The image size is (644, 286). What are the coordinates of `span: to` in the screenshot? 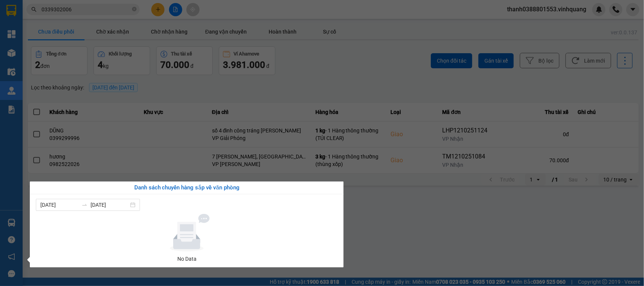 It's located at (84, 205).